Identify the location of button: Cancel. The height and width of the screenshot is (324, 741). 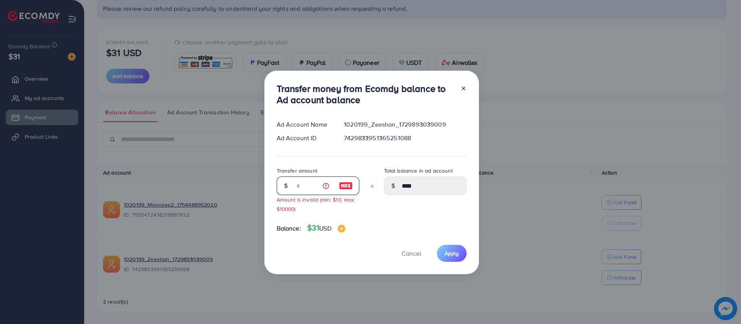
(411, 253).